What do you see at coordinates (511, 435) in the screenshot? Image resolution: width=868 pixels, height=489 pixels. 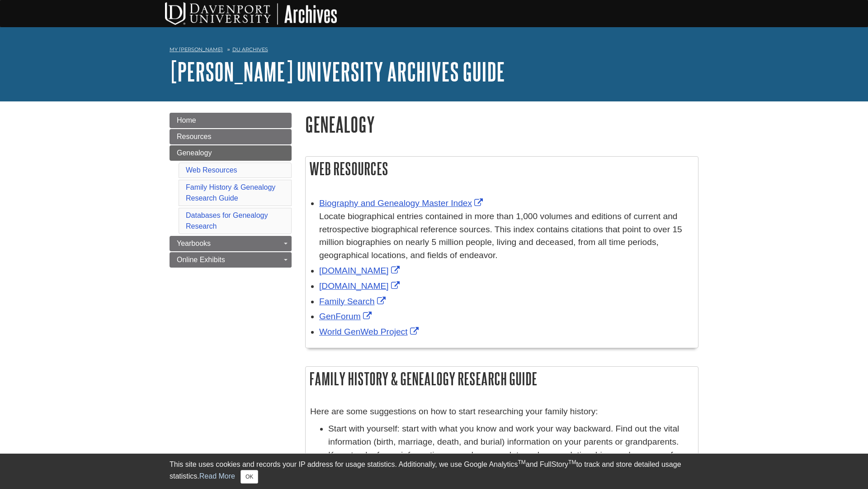 I see `li: Start with yourself: start with what you know and work your way backward. Find out the vital info...` at bounding box center [511, 435].